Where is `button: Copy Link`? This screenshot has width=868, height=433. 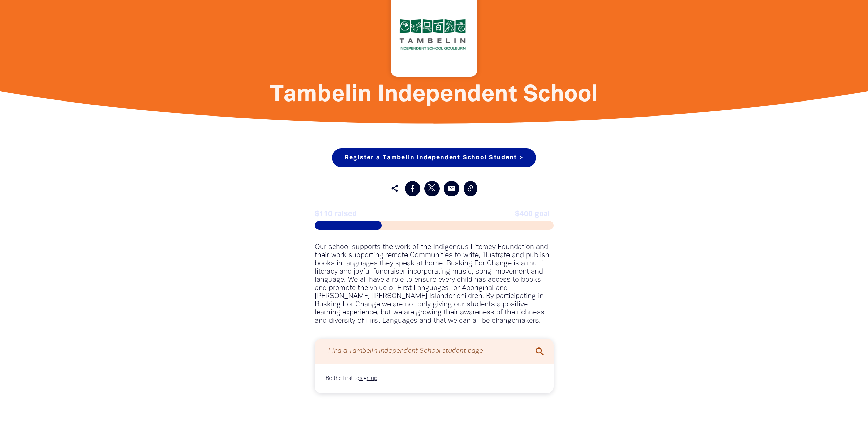 button: Copy Link is located at coordinates (471, 188).